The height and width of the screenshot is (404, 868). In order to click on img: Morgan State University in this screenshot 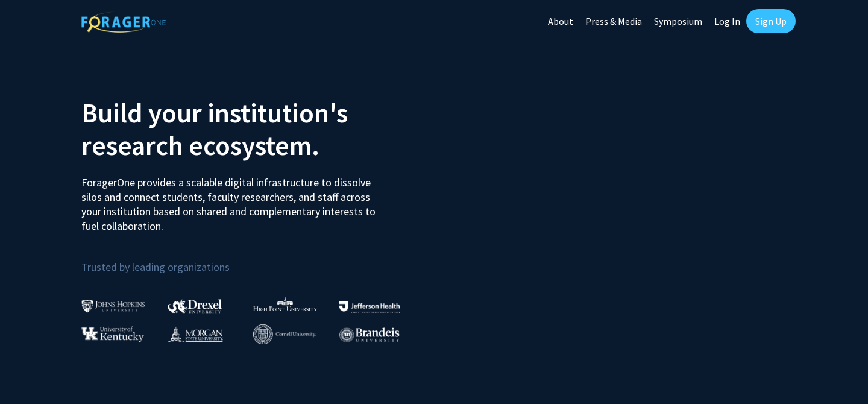, I will do `click(195, 334)`.